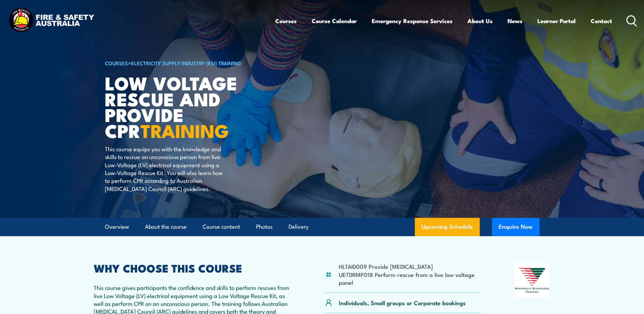  I want to click on a: Courses, so click(286, 21).